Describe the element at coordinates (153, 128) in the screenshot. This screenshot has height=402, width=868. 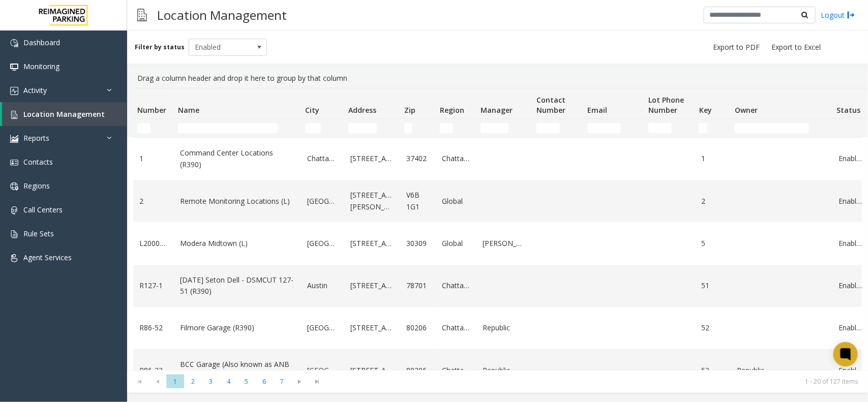
I see `td: Number Filter` at that location.